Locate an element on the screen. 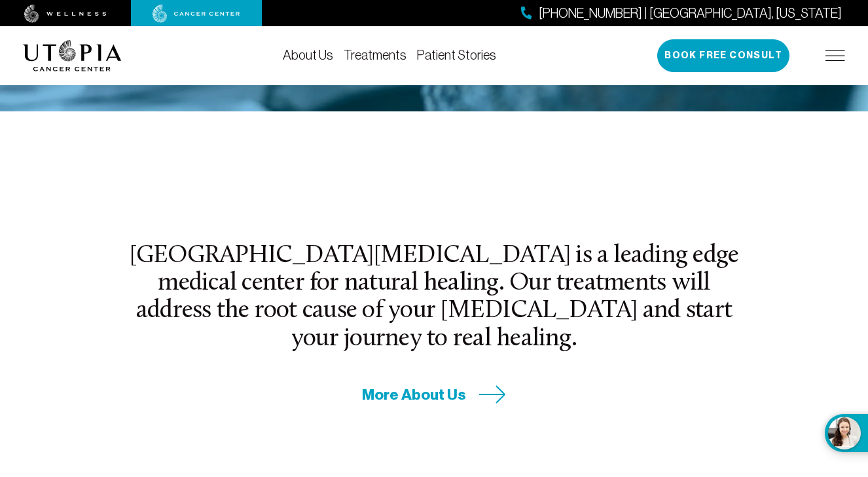 This screenshot has height=477, width=868. button: Book Free Consult is located at coordinates (723, 56).